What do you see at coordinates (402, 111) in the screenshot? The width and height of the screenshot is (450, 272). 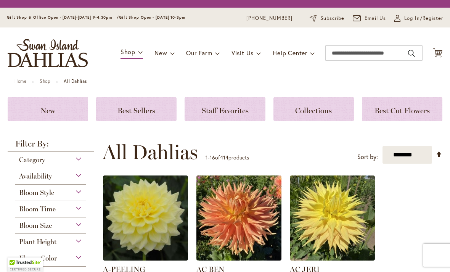 I see `span: Best Cut Flowers` at bounding box center [402, 111].